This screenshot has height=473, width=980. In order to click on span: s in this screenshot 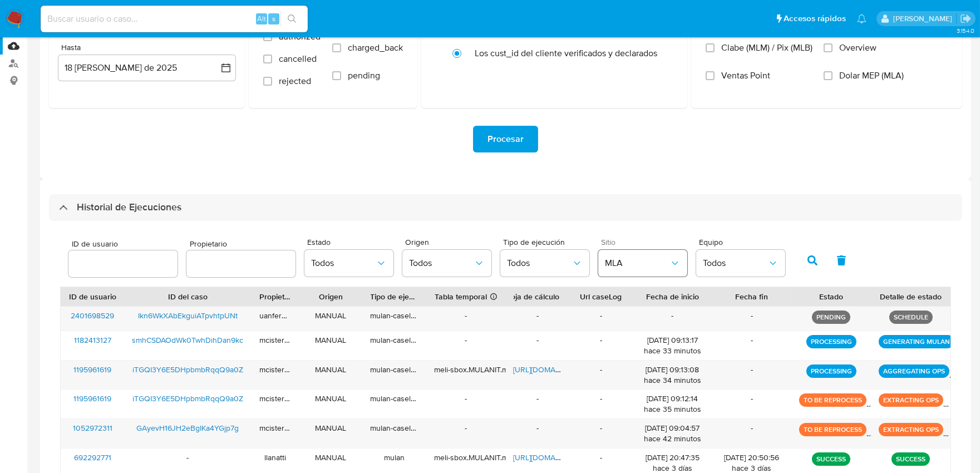, I will do `click(274, 18)`.